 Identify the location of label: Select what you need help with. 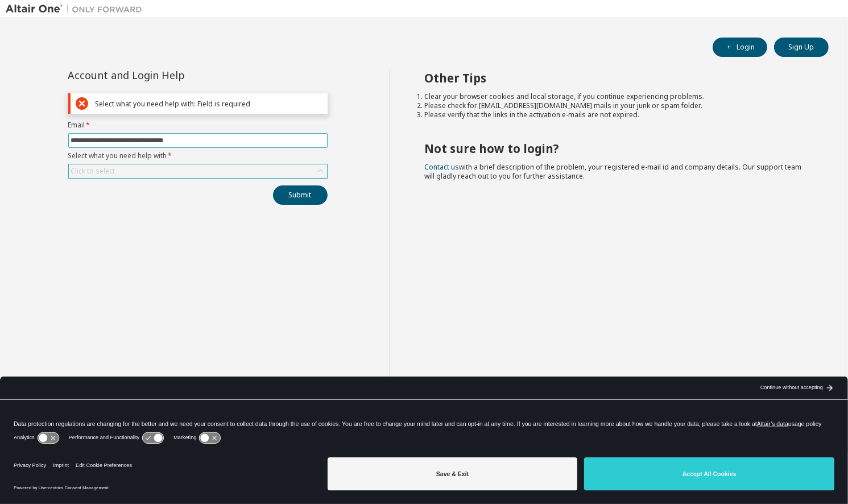
(198, 156).